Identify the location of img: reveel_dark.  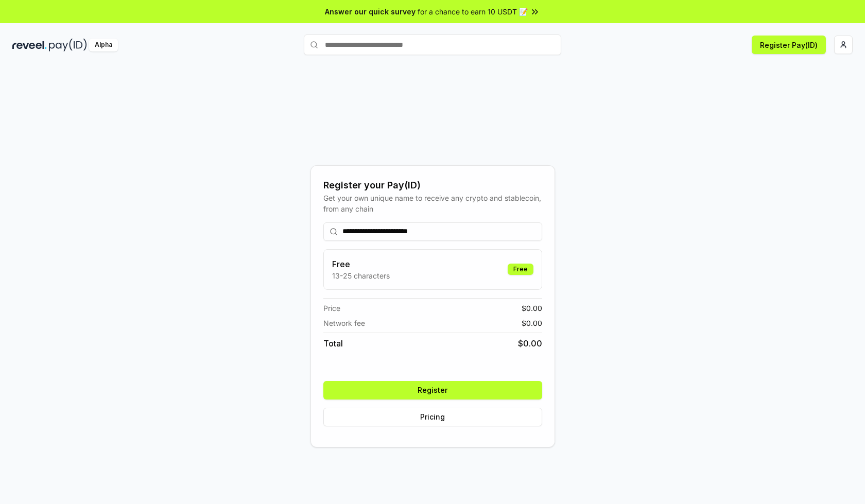
(30, 45).